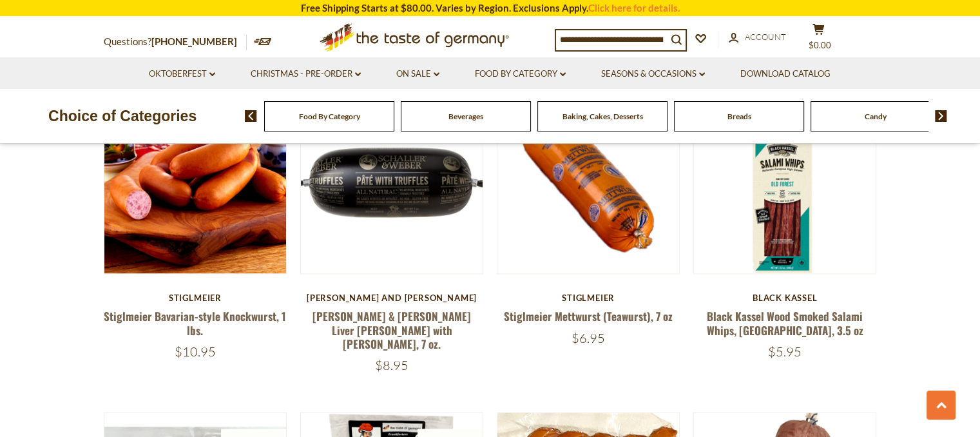 The width and height of the screenshot is (980, 437). Describe the element at coordinates (589, 337) in the screenshot. I see `span: $6.95` at that location.